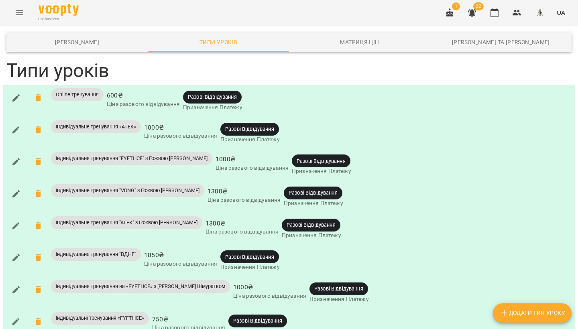  I want to click on button: UA, so click(560, 12).